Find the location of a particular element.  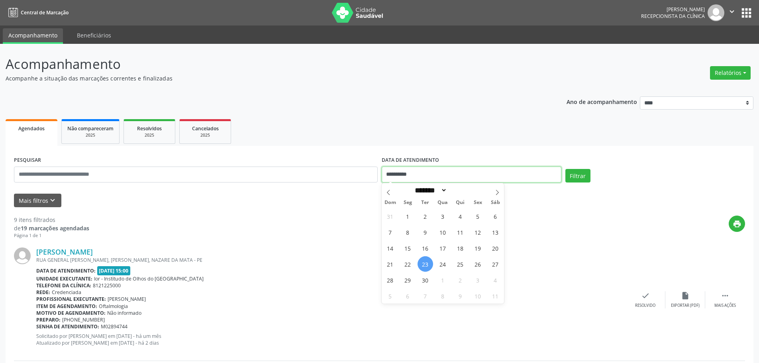

span: Setembro 24, 2025 is located at coordinates (443, 264).